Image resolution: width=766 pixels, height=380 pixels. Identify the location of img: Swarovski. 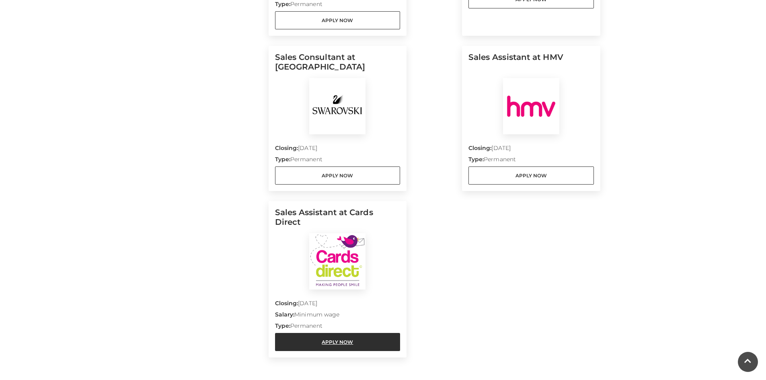
(337, 106).